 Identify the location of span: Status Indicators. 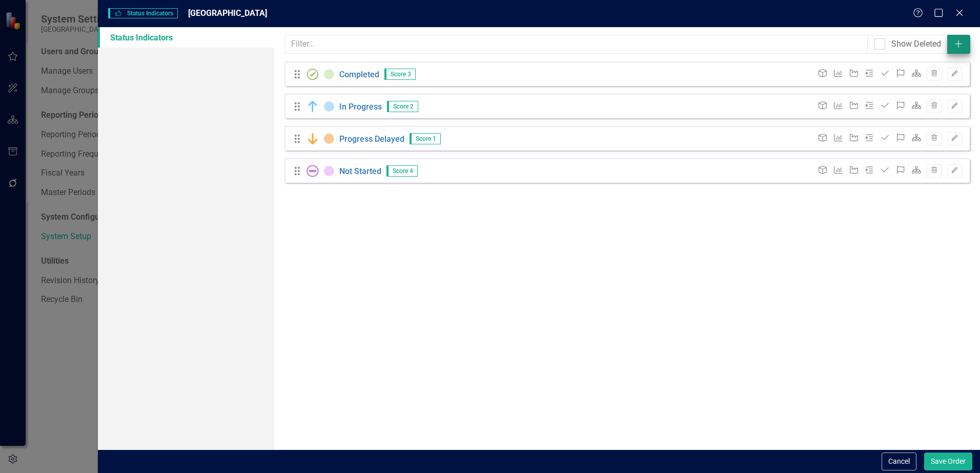
(143, 14).